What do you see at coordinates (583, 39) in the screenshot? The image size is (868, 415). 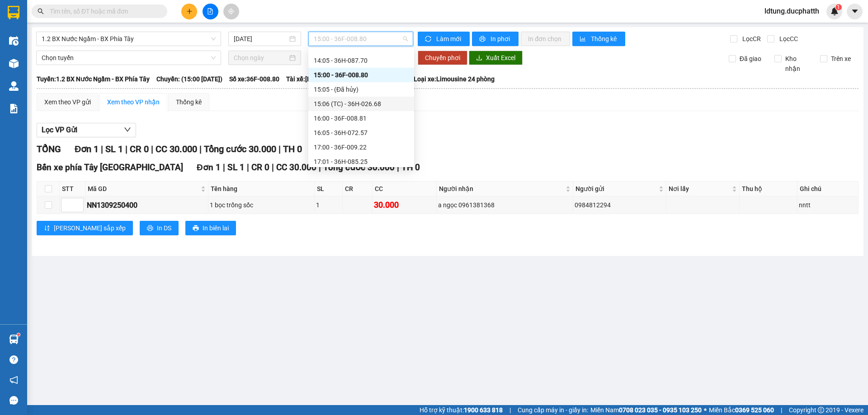 I see `span: bar-chart` at bounding box center [583, 39].